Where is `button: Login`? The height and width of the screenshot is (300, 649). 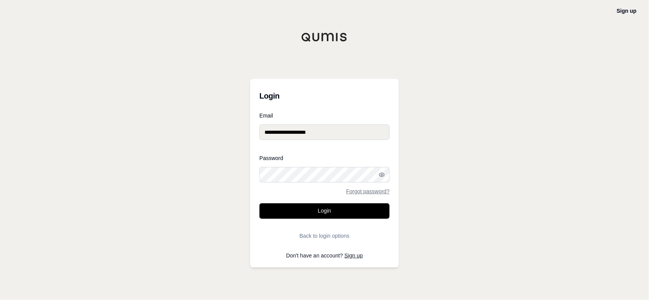 button: Login is located at coordinates (324, 211).